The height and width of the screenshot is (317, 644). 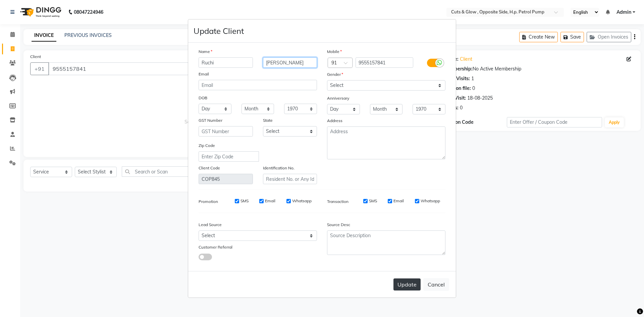 I want to click on input: GST Number, so click(x=226, y=131).